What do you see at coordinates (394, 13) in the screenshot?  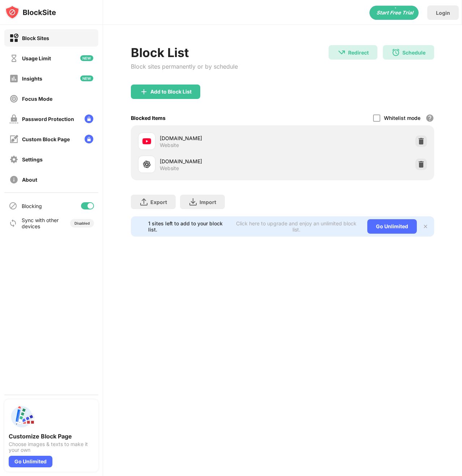 I see `div: animation` at bounding box center [394, 13].